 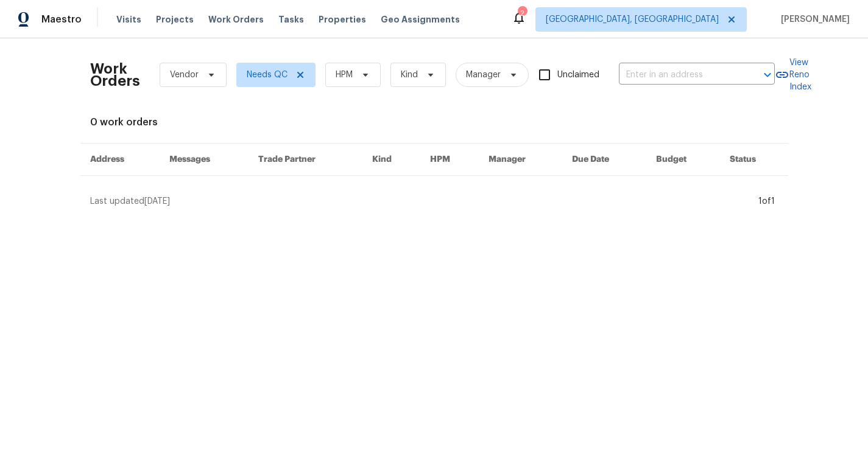 What do you see at coordinates (434, 122) in the screenshot?
I see `div: 0 work orders` at bounding box center [434, 122].